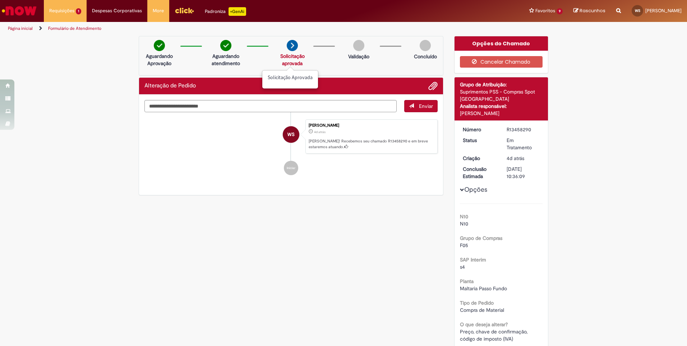 The height and width of the screenshot is (346, 687). What do you see at coordinates (426, 106) in the screenshot?
I see `span: Enviar` at bounding box center [426, 106].